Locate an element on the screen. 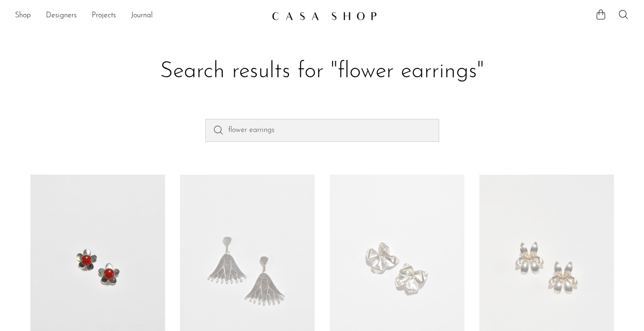 Image resolution: width=644 pixels, height=331 pixels. h1: Search results for "flower earrings" is located at coordinates (322, 72).